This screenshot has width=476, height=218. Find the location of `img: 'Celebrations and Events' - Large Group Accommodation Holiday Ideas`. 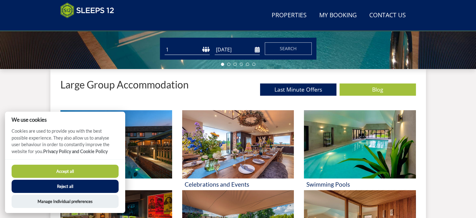

img: 'Celebrations and Events' - Large Group Accommodation Holiday Ideas is located at coordinates (238, 144).